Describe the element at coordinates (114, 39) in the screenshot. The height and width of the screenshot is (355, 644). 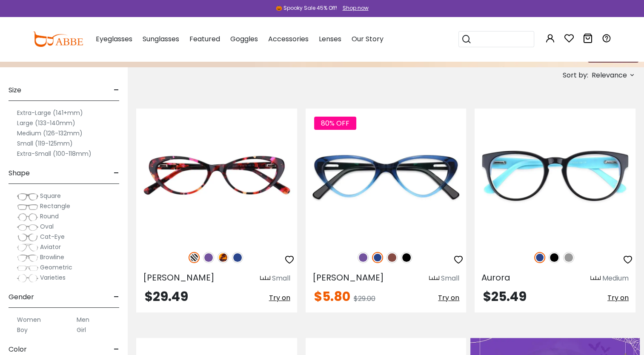
I see `span: Eyeglasses` at that location.